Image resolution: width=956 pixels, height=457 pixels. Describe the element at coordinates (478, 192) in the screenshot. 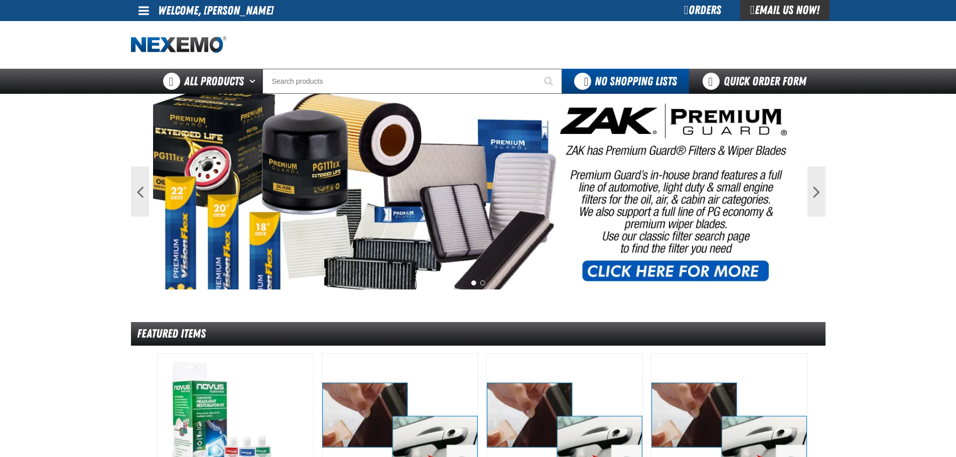

I see `a: PG Filters & Wipers` at that location.